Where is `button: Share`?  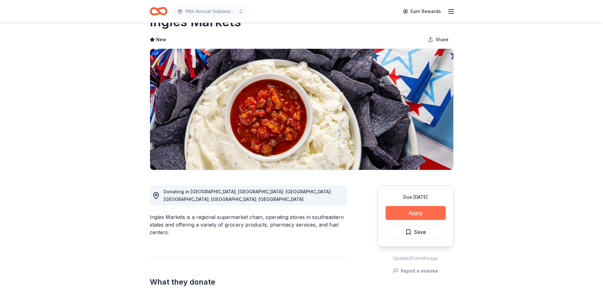 button: Share is located at coordinates (438, 40).